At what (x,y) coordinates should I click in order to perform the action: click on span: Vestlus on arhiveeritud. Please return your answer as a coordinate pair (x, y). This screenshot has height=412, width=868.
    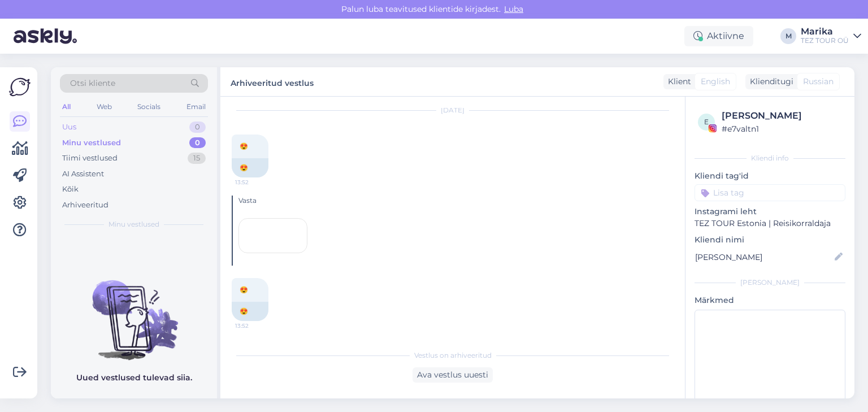
    Looking at the image, I should click on (453, 356).